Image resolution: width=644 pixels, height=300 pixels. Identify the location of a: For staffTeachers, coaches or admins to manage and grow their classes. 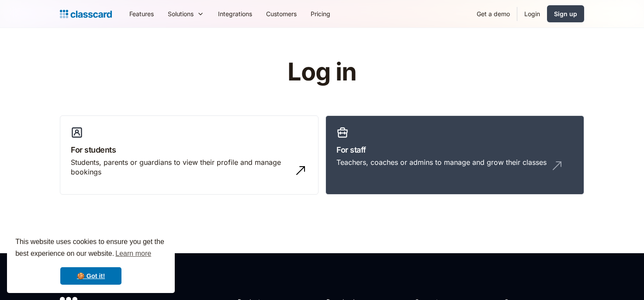
(455, 156).